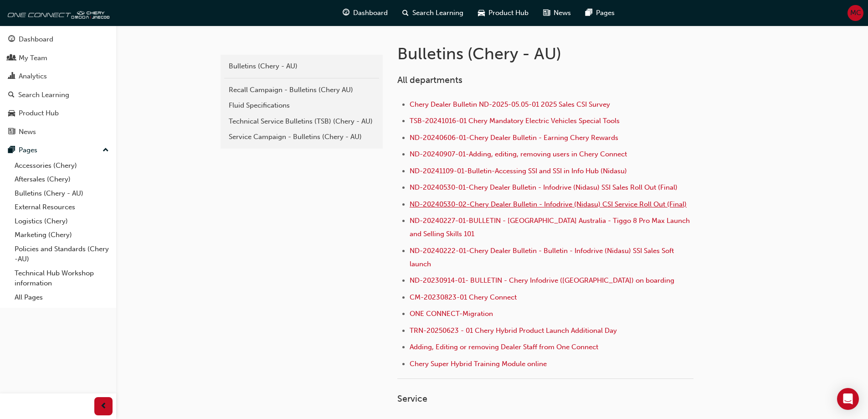 Image resolution: width=868 pixels, height=419 pixels. Describe the element at coordinates (105, 150) in the screenshot. I see `span: up-icon` at that location.